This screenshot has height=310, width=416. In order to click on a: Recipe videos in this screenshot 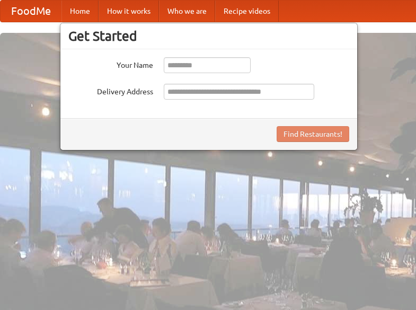, I will do `click(247, 11)`.